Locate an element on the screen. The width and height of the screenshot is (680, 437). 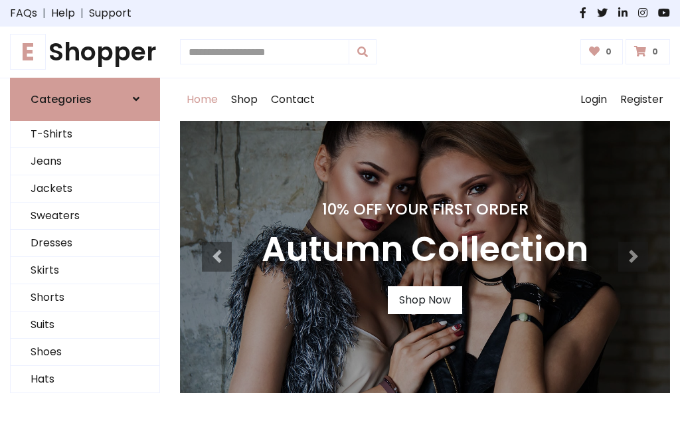
a: Categories is located at coordinates (85, 99).